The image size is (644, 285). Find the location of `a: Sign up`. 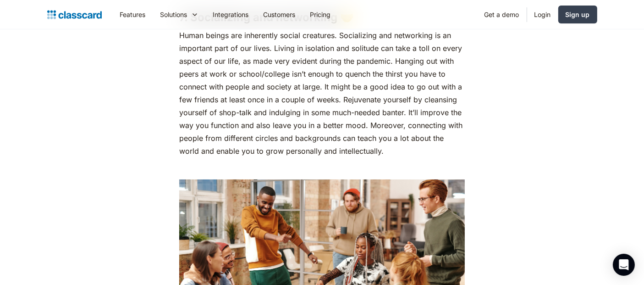

a: Sign up is located at coordinates (577, 14).